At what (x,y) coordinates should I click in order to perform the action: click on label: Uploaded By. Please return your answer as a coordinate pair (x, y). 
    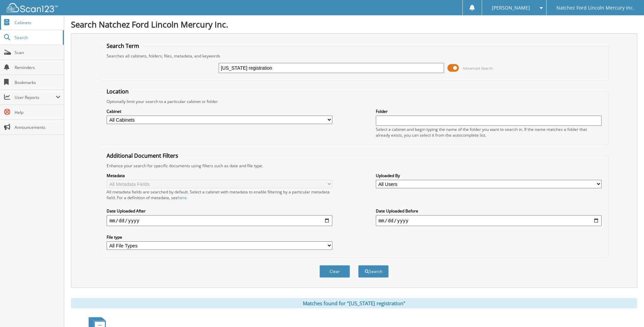
    Looking at the image, I should click on (489, 175).